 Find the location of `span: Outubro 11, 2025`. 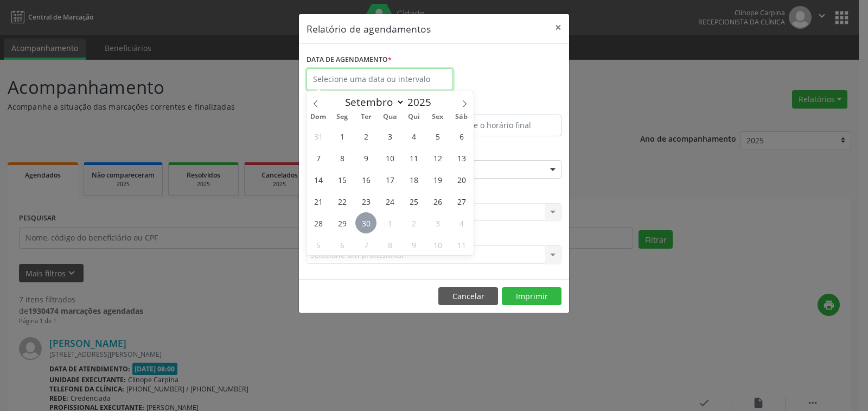

span: Outubro 11, 2025 is located at coordinates (461, 244).